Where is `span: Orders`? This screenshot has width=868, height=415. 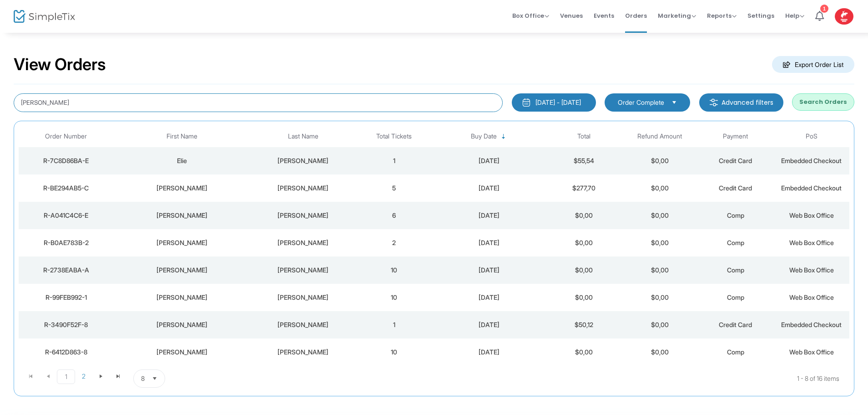 span: Orders is located at coordinates (636, 15).